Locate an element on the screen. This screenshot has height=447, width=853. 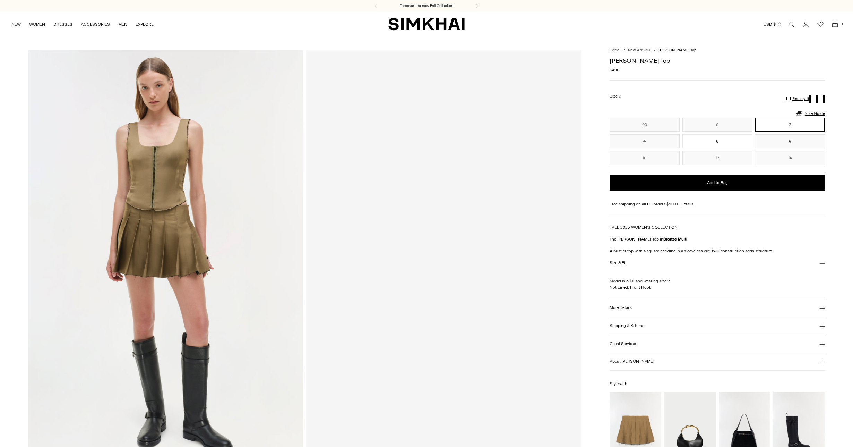
a: New Arrivals is located at coordinates (639, 50).